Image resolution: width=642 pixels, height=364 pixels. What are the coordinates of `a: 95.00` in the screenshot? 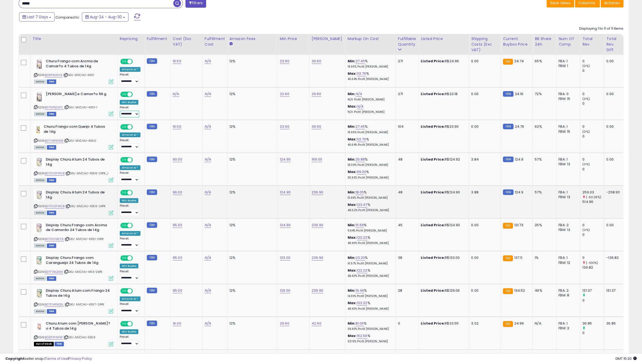 It's located at (177, 258).